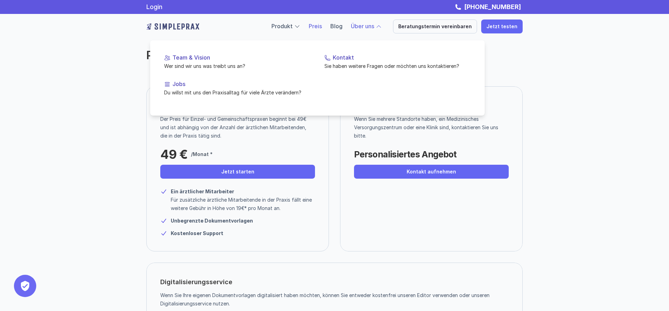 This screenshot has height=311, width=669. I want to click on a: Login, so click(154, 7).